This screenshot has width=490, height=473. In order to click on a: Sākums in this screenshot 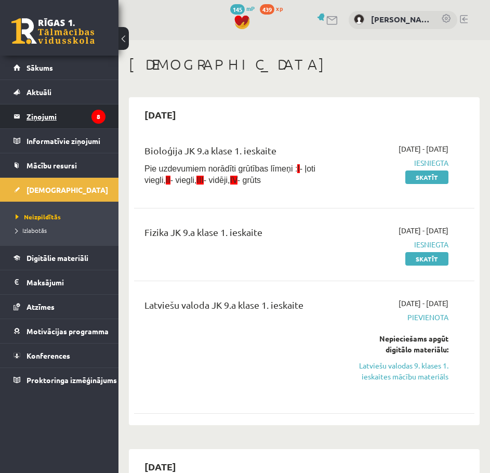, I will do `click(59, 68)`.